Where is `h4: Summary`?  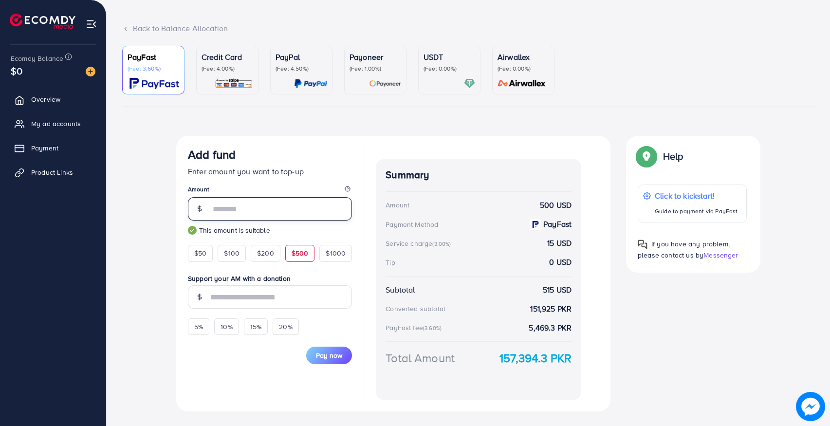 h4: Summary is located at coordinates (478, 175).